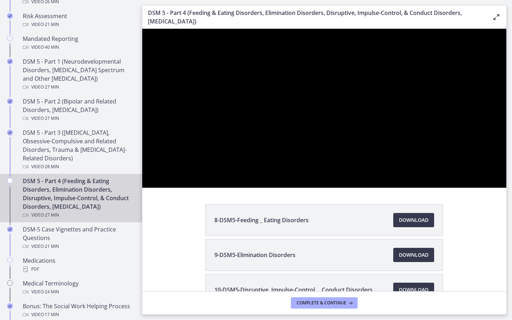 This screenshot has height=320, width=512. What do you see at coordinates (324, 303) in the screenshot?
I see `button: Complete & continue` at bounding box center [324, 303].